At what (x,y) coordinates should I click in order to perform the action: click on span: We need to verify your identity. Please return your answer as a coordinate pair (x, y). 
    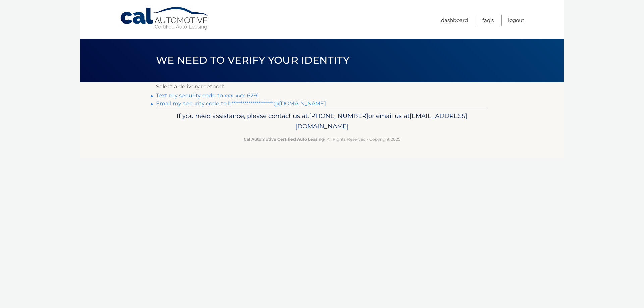
    Looking at the image, I should click on (253, 60).